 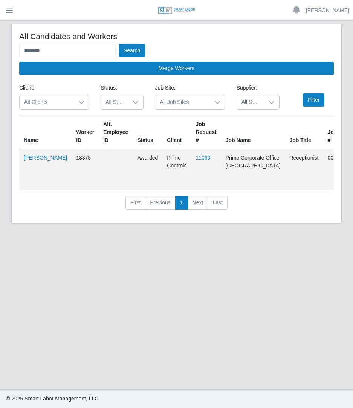 I want to click on h4: All Candidates and Workers, so click(x=176, y=36).